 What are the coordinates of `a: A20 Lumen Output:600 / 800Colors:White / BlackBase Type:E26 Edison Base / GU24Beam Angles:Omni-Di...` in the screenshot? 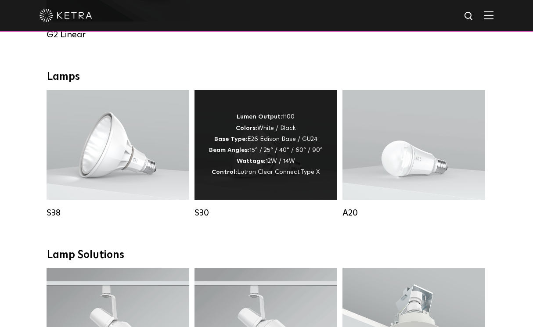 It's located at (414, 155).